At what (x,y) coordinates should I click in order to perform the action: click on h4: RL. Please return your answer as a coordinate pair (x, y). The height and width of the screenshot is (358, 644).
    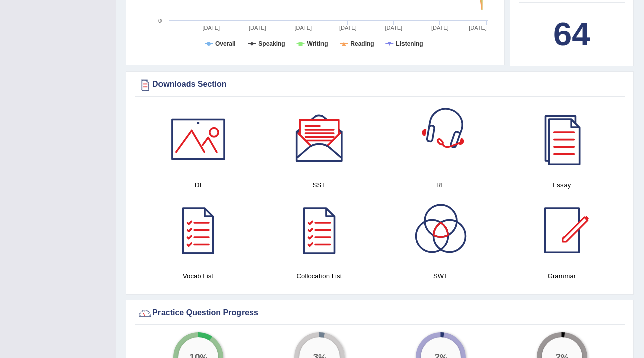
    Looking at the image, I should click on (440, 184).